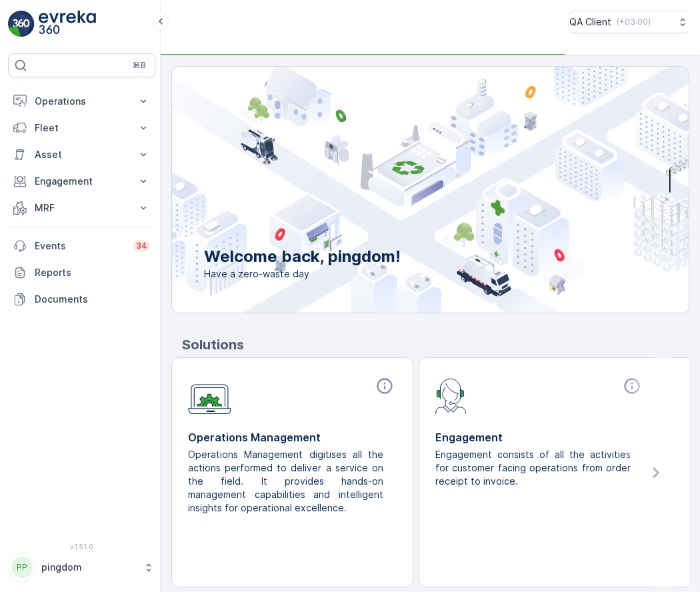 This screenshot has width=700, height=592. What do you see at coordinates (286, 482) in the screenshot?
I see `p: Operations Management digitises all the actions performed to deliver a service on the field. It p...` at bounding box center [286, 482].